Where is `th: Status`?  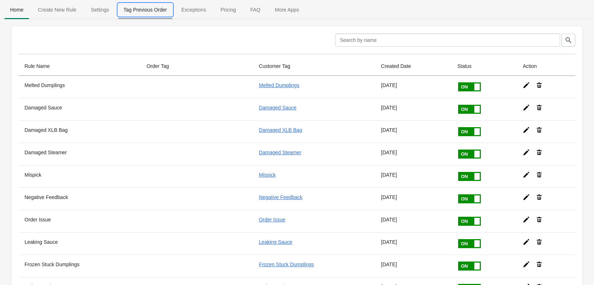 th: Status is located at coordinates (485, 66).